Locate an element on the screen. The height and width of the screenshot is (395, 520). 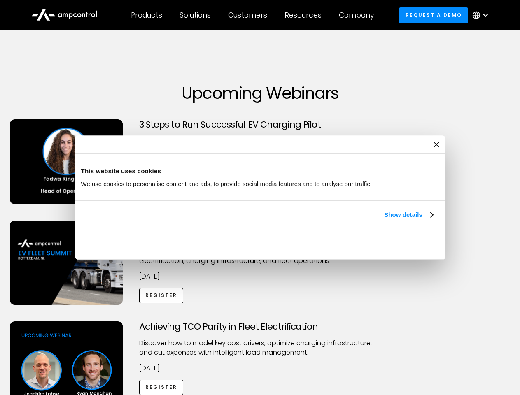
div: Solutions is located at coordinates (195, 15).